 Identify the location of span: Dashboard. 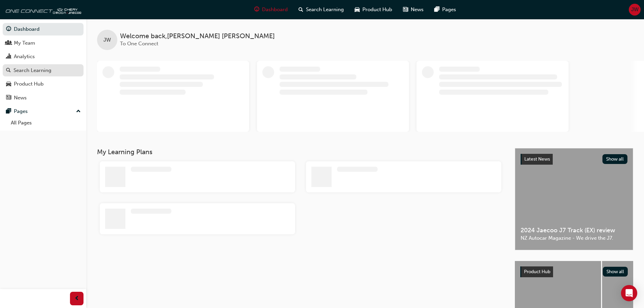
(275, 10).